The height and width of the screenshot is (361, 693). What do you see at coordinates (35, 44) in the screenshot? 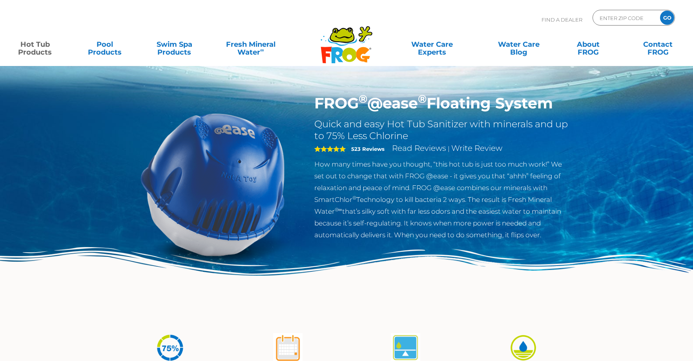
I see `a: Hot TubProducts` at bounding box center [35, 44].